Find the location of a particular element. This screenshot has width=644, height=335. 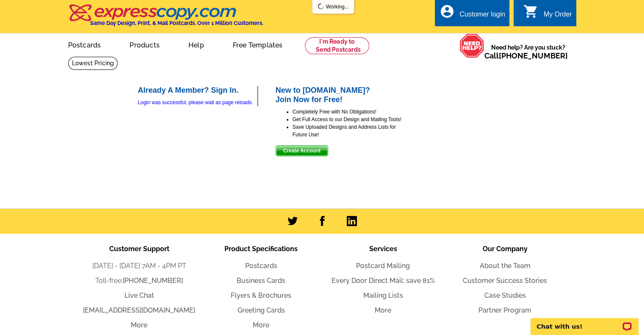

img: loading... is located at coordinates (321, 6).